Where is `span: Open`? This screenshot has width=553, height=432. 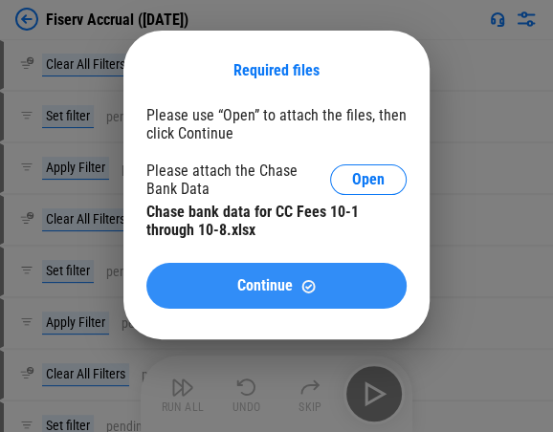 span: Open is located at coordinates (368, 180).